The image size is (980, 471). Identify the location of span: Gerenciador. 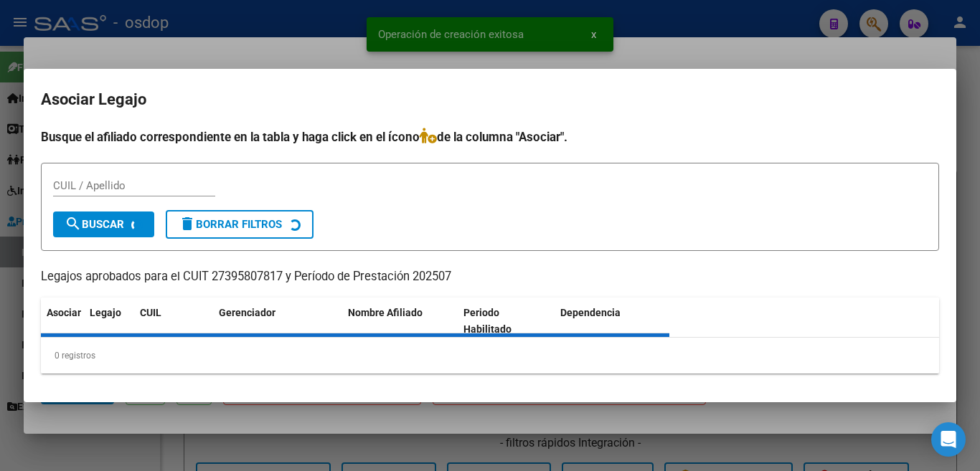
(247, 312).